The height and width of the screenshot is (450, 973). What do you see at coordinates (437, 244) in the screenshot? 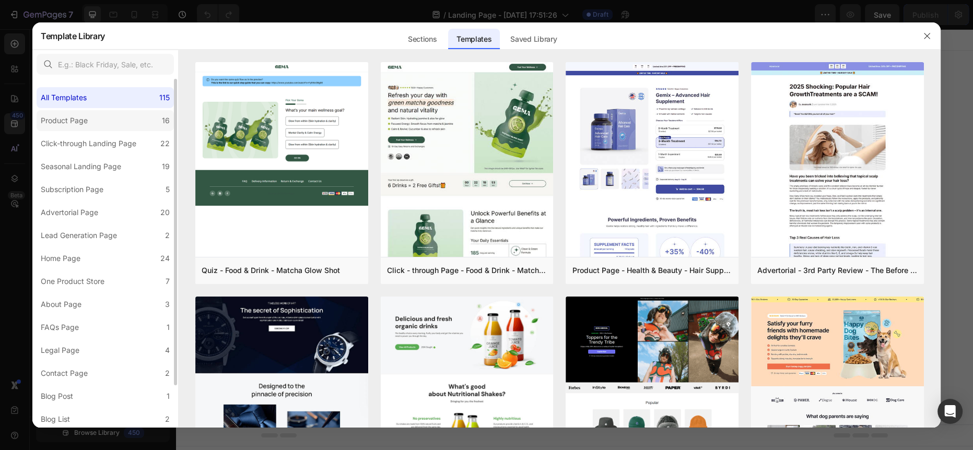
I see `button: Add elements` at bounding box center [437, 244].